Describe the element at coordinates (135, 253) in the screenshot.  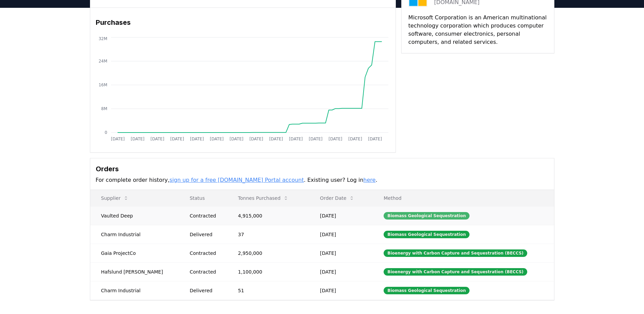
I see `td: Gaia ProjectCo` at that location.